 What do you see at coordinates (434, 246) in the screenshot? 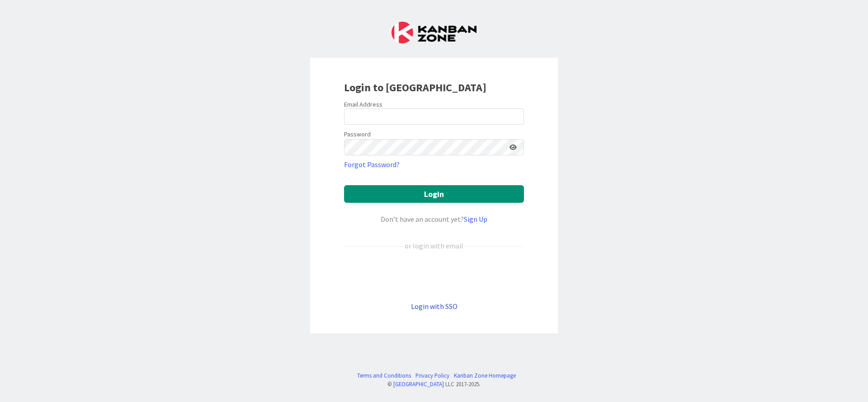
I see `div: or login with email` at bounding box center [434, 246].